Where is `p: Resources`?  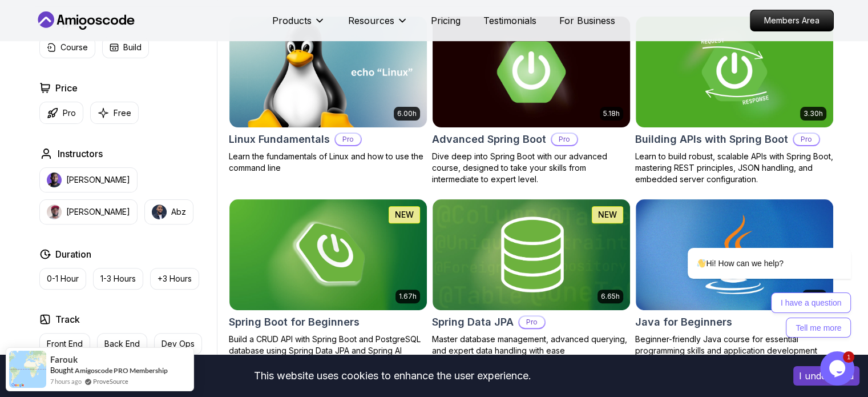 p: Resources is located at coordinates (371, 20).